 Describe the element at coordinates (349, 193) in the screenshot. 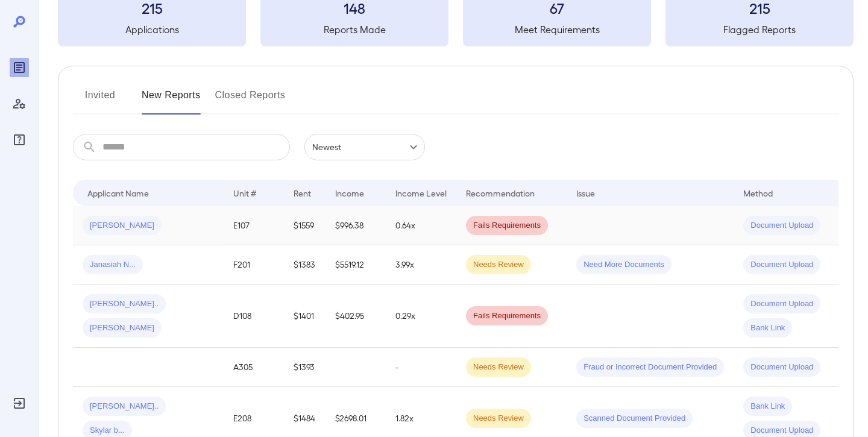

I see `div: Income` at that location.